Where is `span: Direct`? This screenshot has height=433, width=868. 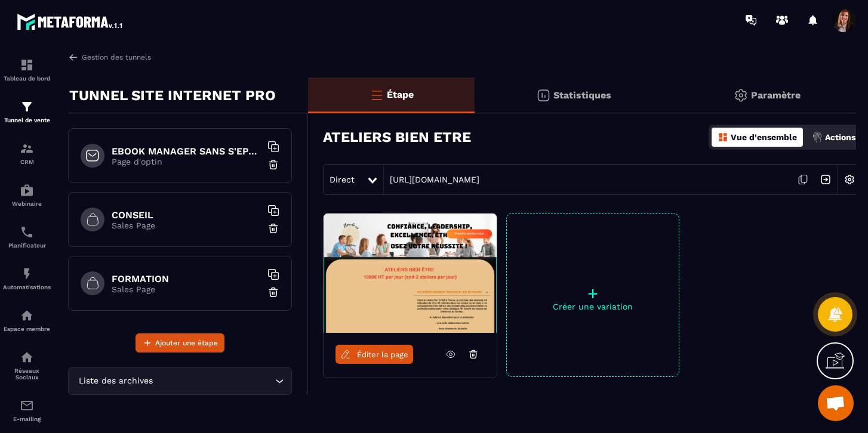 span: Direct is located at coordinates (342, 180).